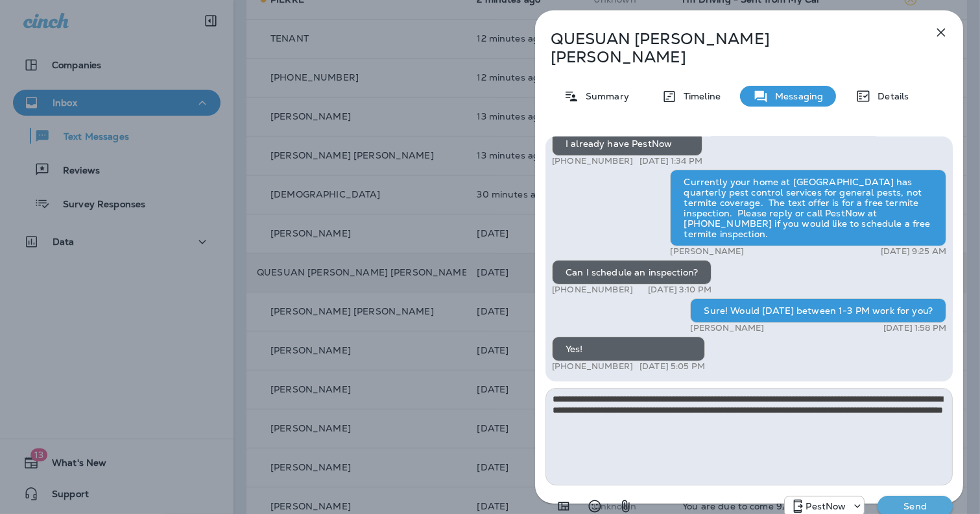 The height and width of the screenshot is (514, 980). I want to click on div: +1 (703) 691-5149, so click(824, 506).